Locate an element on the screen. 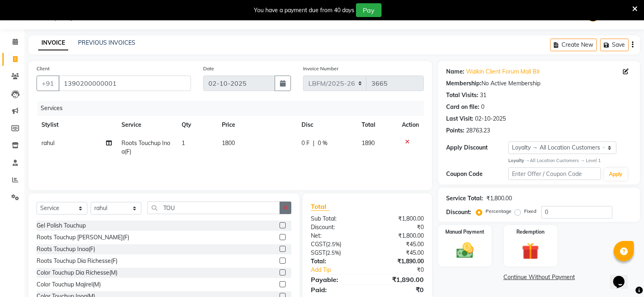  div: Points: is located at coordinates (455, 130).